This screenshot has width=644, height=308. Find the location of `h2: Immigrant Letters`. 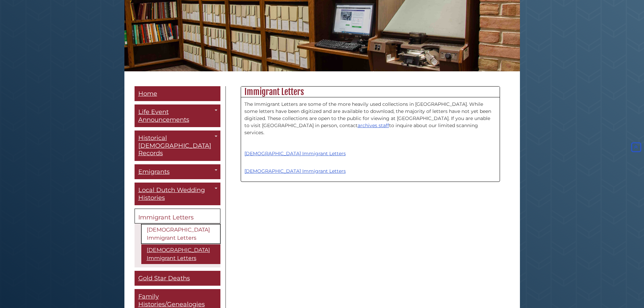

h2: Immigrant Letters is located at coordinates (370, 92).